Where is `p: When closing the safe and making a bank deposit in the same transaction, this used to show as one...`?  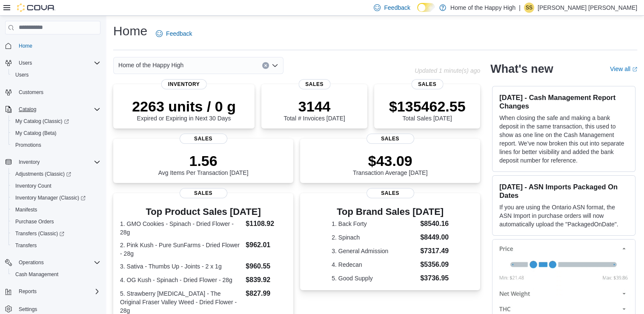
p: When closing the safe and making a bank deposit in the same transaction, this used to show as one... is located at coordinates (564, 139).